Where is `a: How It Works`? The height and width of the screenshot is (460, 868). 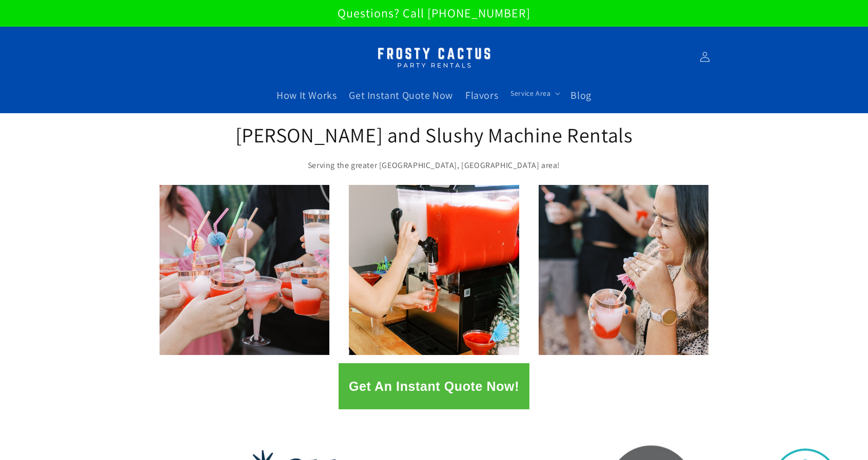
a: How It Works is located at coordinates (306, 95).